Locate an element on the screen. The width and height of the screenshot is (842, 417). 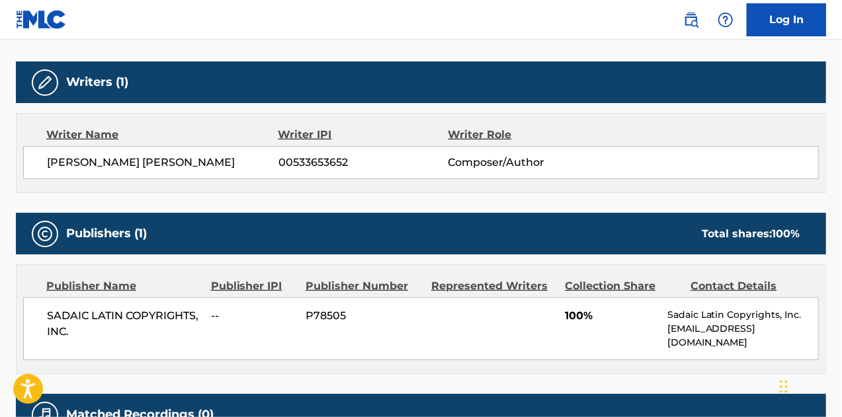
div: Publisher Name is located at coordinates (124, 286).